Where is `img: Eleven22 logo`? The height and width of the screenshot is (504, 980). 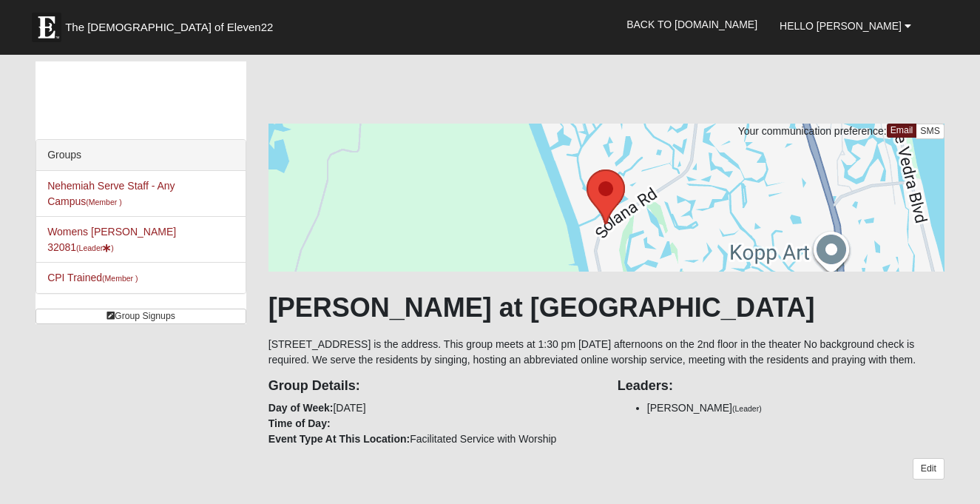
img: Eleven22 logo is located at coordinates (46, 27).